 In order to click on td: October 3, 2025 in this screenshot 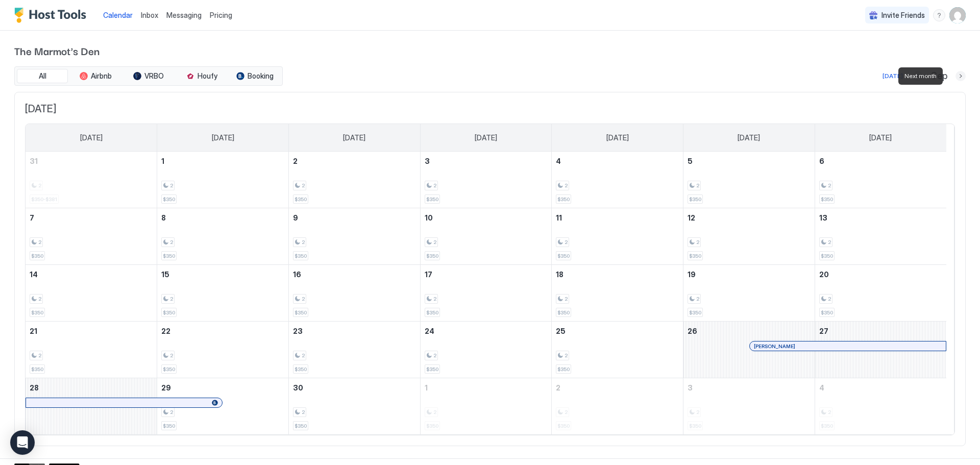, I will do `click(750, 406)`.